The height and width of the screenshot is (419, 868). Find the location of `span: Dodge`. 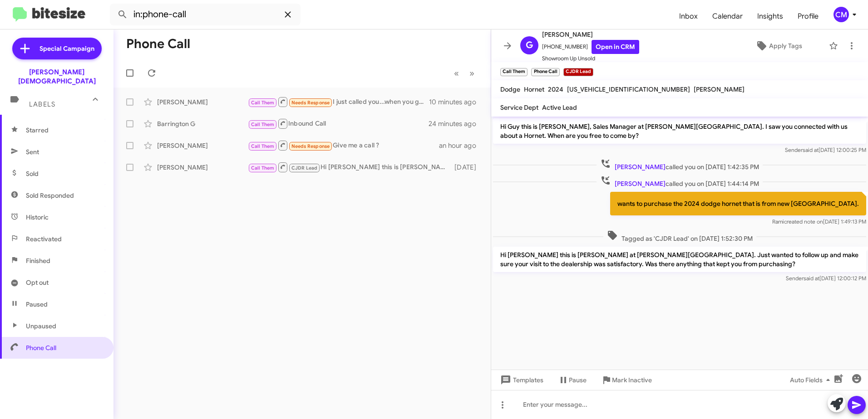

span: Dodge is located at coordinates (510, 90).